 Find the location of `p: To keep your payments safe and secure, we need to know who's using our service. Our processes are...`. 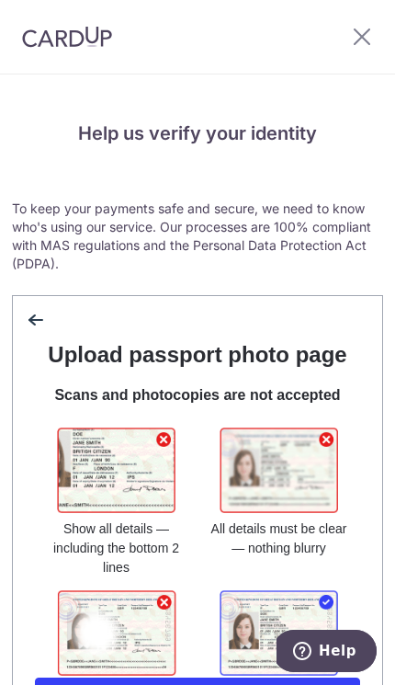

p: To keep your payments safe and secure, we need to know who's using our service. Our processes are... is located at coordinates (198, 236).